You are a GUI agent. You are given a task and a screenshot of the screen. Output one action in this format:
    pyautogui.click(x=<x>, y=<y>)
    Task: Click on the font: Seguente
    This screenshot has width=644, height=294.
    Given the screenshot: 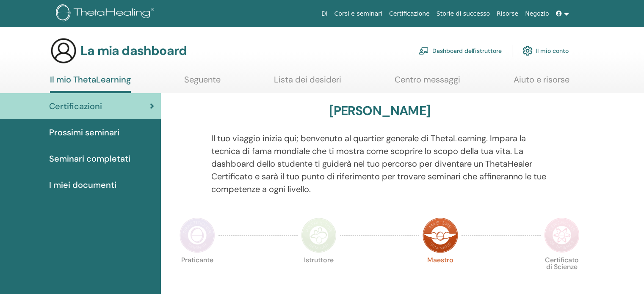 What is the action you would take?
    pyautogui.click(x=203, y=80)
    